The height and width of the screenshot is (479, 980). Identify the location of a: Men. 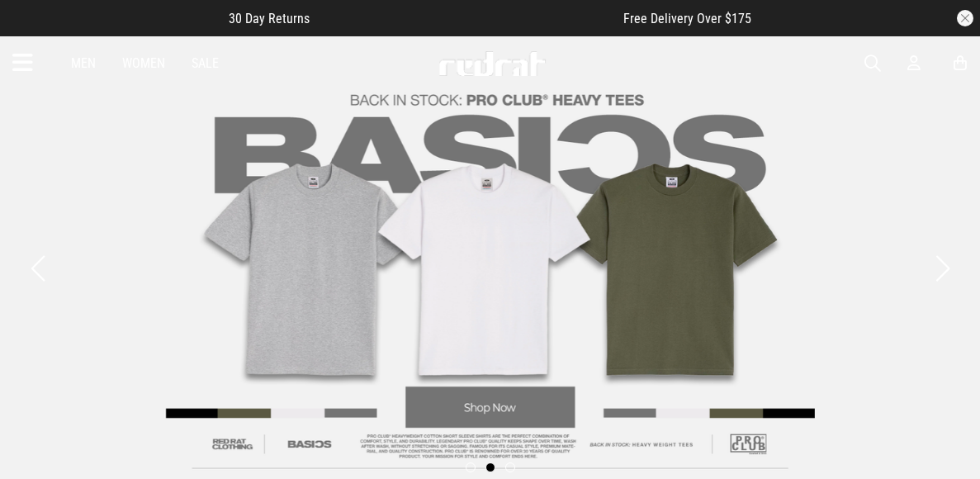
(84, 63).